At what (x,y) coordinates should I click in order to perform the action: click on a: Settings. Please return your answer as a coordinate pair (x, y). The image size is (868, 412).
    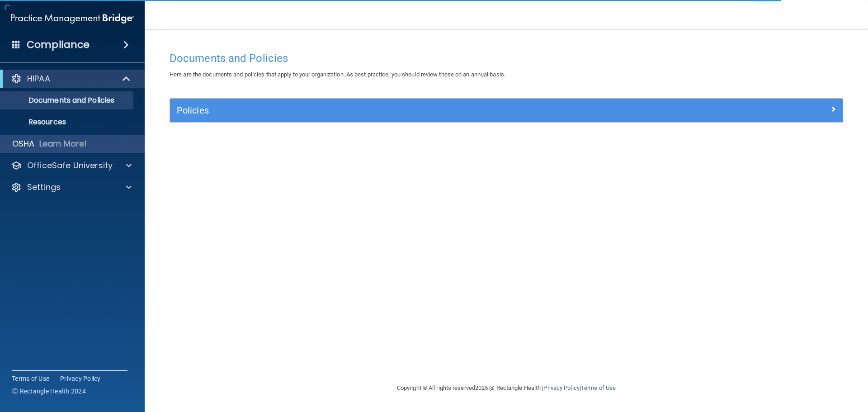
    Looking at the image, I should click on (71, 187).